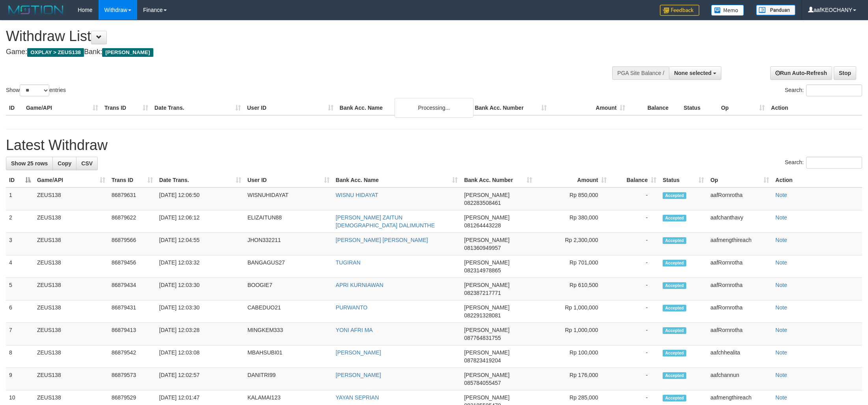  I want to click on h1: Latest Withdraw, so click(434, 145).